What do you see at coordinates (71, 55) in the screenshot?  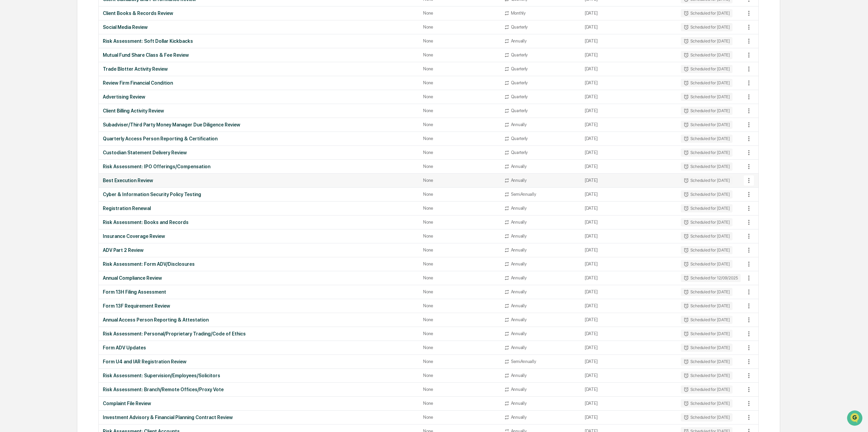 I see `div: Start new chat` at bounding box center [71, 55].